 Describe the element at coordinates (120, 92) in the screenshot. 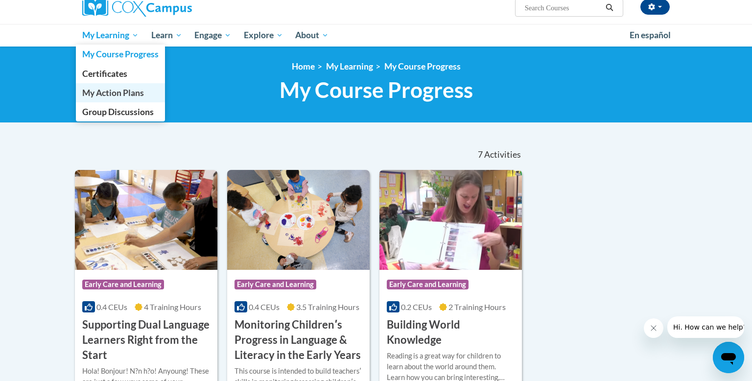

I see `a: My Action Plans` at that location.